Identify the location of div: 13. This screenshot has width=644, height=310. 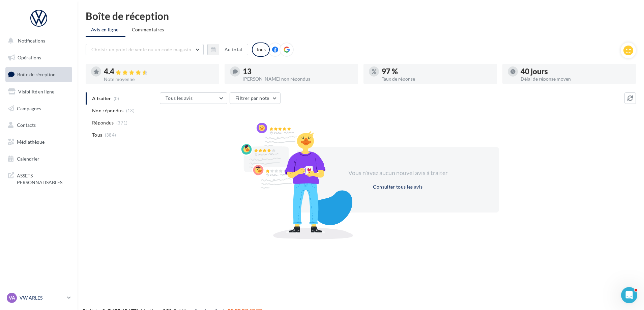
(298, 71).